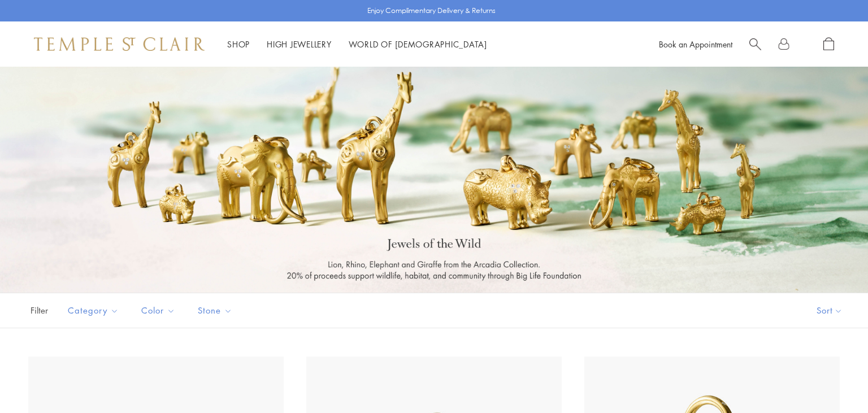 Image resolution: width=868 pixels, height=413 pixels. I want to click on button: Color, so click(158, 310).